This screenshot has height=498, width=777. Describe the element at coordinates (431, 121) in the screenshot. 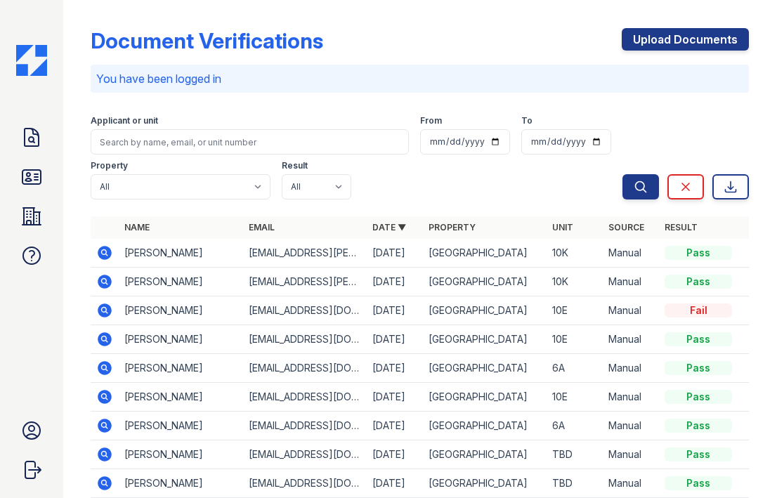

I see `label: From` at that location.